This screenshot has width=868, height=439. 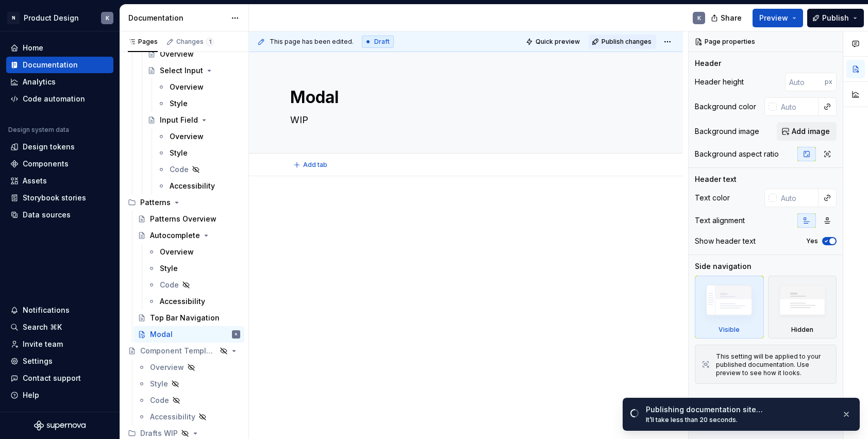 What do you see at coordinates (13, 18) in the screenshot?
I see `div: N` at bounding box center [13, 18].